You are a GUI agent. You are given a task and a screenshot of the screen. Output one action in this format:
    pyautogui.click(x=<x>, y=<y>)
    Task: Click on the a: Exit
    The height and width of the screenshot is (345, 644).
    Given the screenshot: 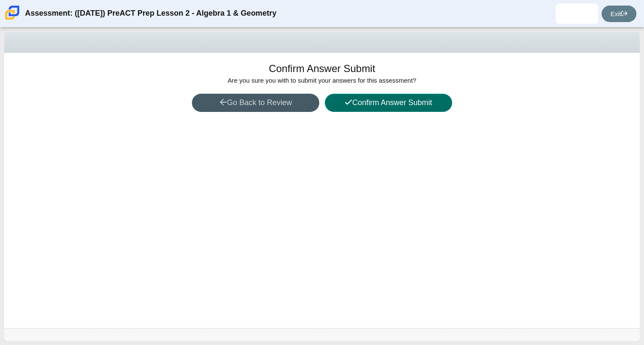 What is the action you would take?
    pyautogui.click(x=619, y=14)
    